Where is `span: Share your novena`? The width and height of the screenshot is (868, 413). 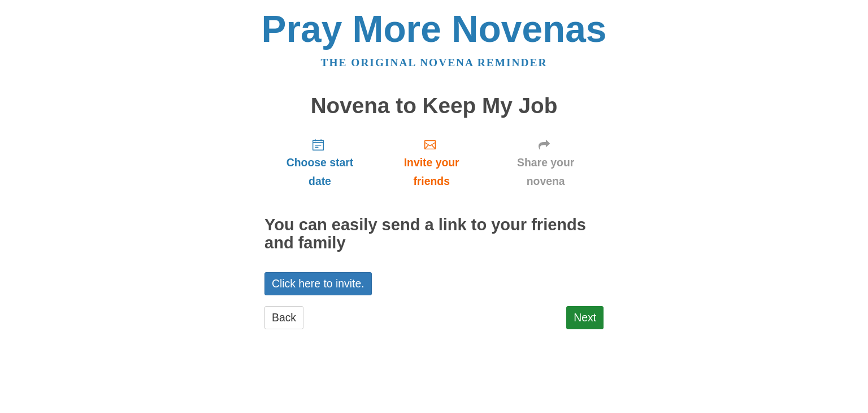 span: Share your novena is located at coordinates (545, 172).